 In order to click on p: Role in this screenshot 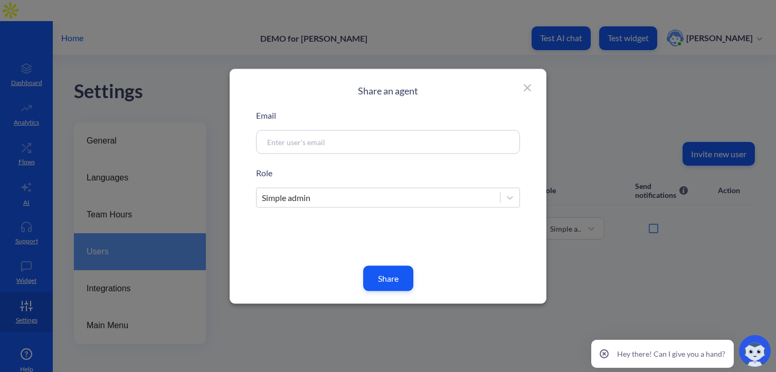, I will do `click(388, 173)`.